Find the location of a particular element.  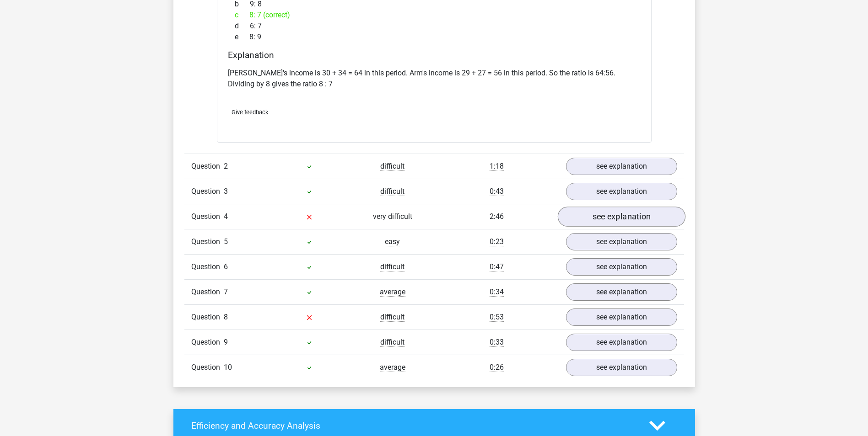

div: 8: 9 is located at coordinates (434, 37).